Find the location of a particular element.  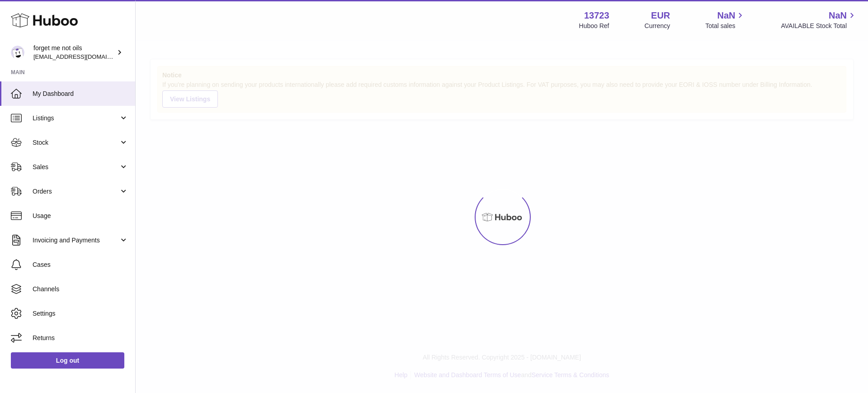

a: NaN Total sales is located at coordinates (726, 20).